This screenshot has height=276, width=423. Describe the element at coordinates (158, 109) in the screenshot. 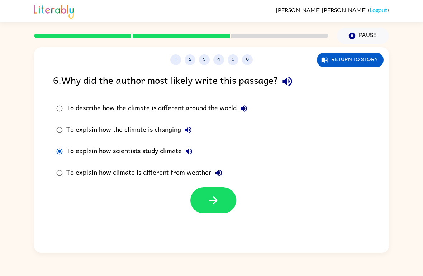

I see `div: To describe how the climate is different around the world` at that location.